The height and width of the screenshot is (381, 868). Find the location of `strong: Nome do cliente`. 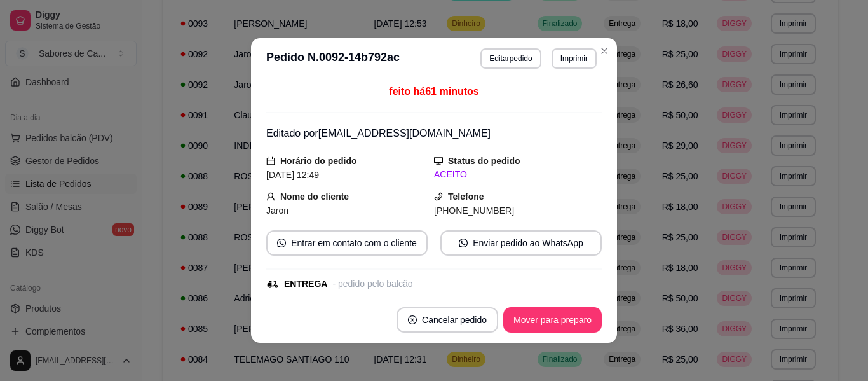

strong: Nome do cliente is located at coordinates (315, 196).